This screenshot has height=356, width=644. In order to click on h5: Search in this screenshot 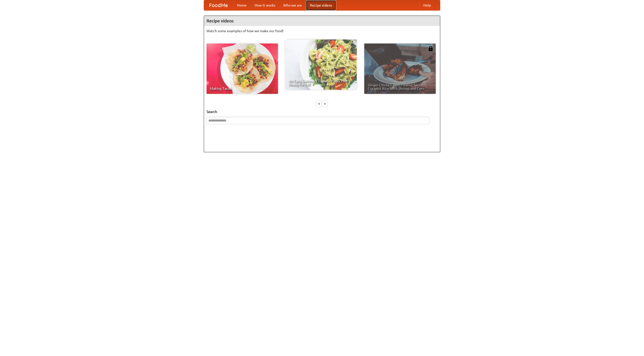, I will do `click(322, 112)`.